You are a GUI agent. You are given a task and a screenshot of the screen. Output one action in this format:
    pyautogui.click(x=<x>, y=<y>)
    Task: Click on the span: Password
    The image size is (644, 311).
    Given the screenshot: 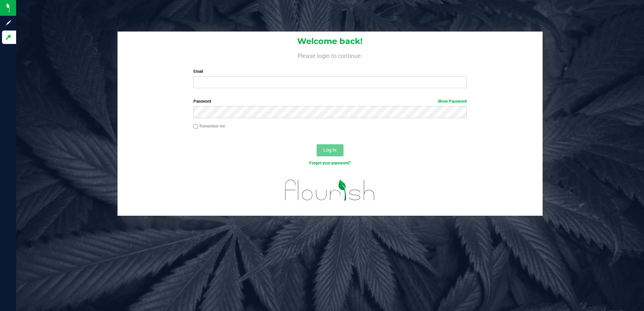 What is the action you would take?
    pyautogui.click(x=202, y=101)
    